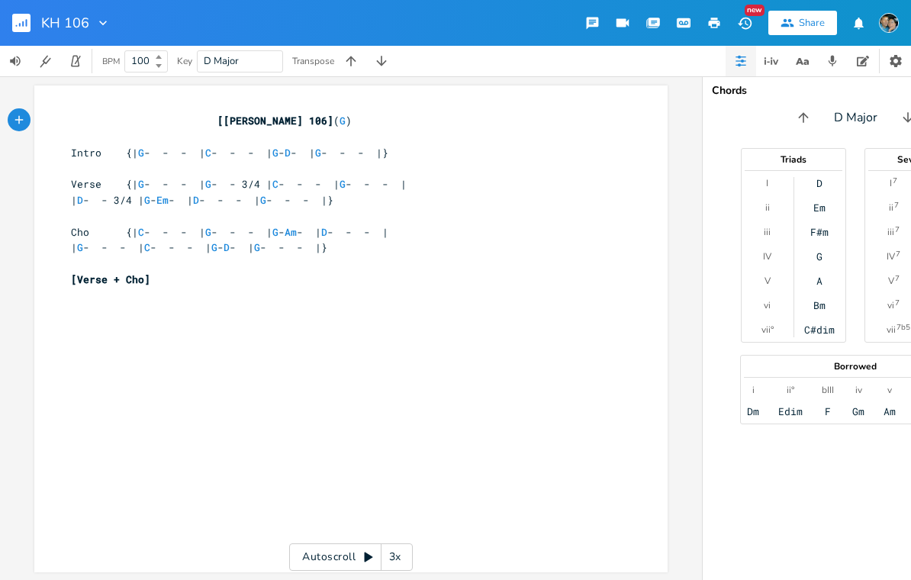 The height and width of the screenshot is (580, 911). I want to click on div: D, so click(820, 183).